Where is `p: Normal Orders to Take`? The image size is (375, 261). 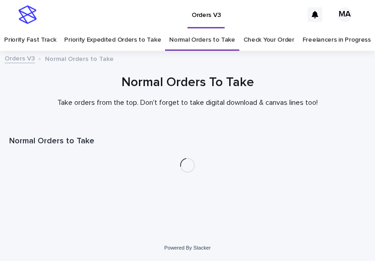 p: Normal Orders to Take is located at coordinates (79, 58).